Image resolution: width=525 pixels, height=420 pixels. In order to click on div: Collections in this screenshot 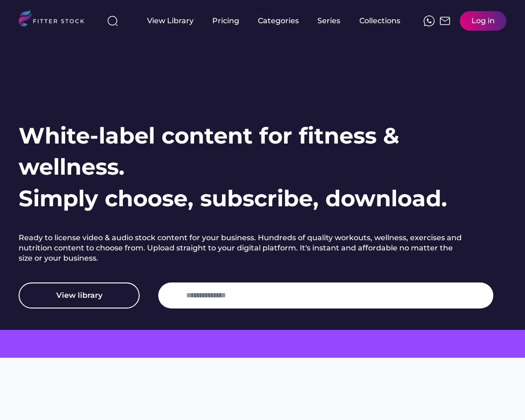, I will do `click(380, 21)`.